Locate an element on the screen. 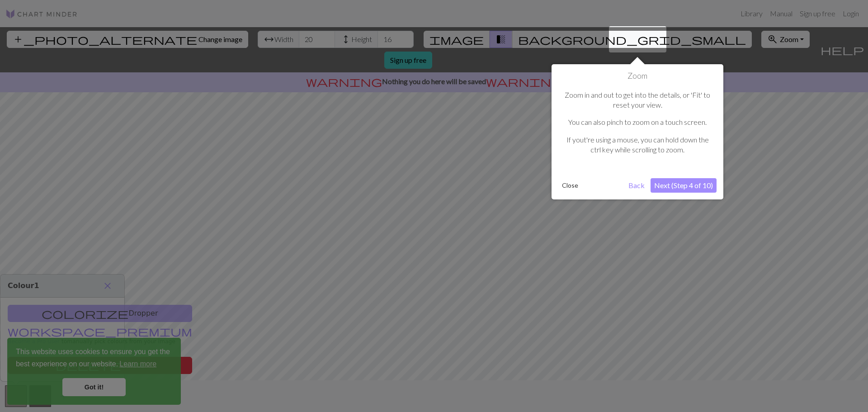 The width and height of the screenshot is (868, 412). p: You can also pinch to zoom on a touch screen. is located at coordinates (637, 122).